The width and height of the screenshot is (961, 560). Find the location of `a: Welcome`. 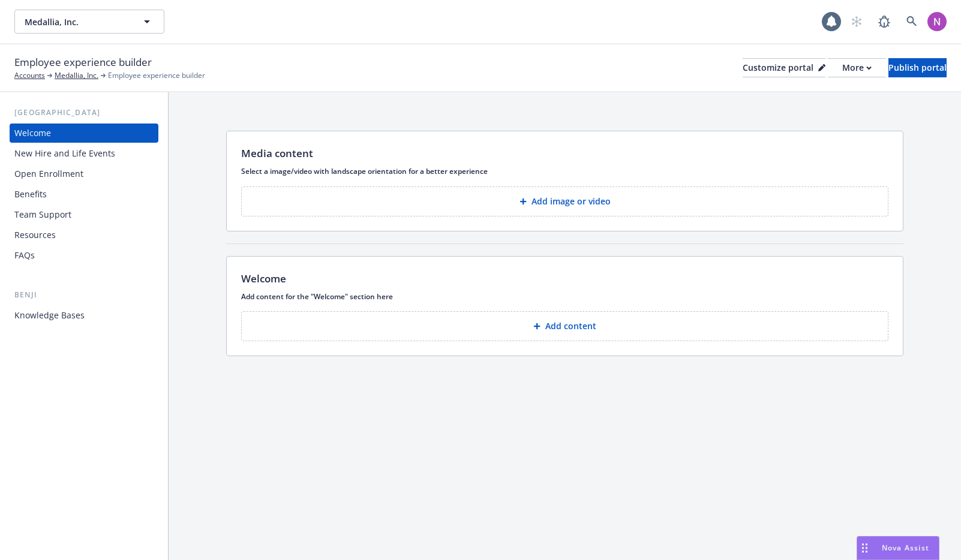

a: Welcome is located at coordinates (84, 133).